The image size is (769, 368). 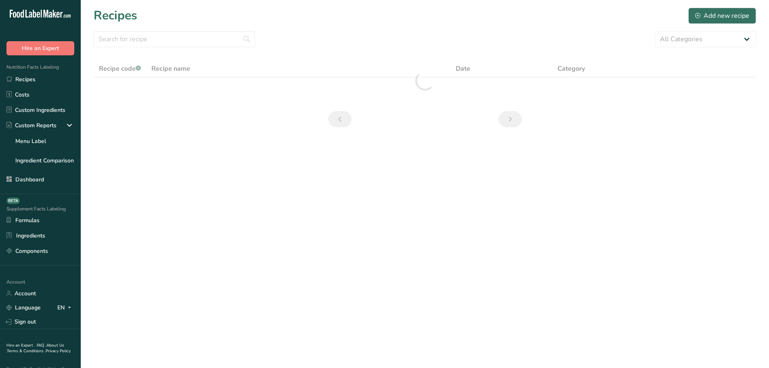 What do you see at coordinates (58, 351) in the screenshot?
I see `a: Privacy Policy` at bounding box center [58, 351].